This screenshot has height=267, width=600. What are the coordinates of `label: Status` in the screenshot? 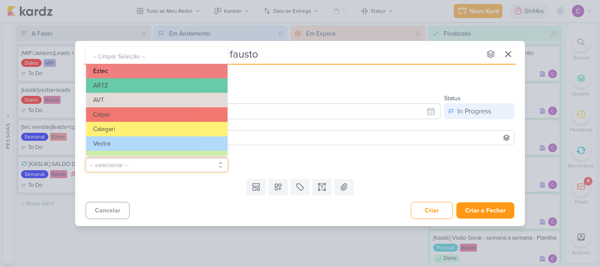 It's located at (453, 98).